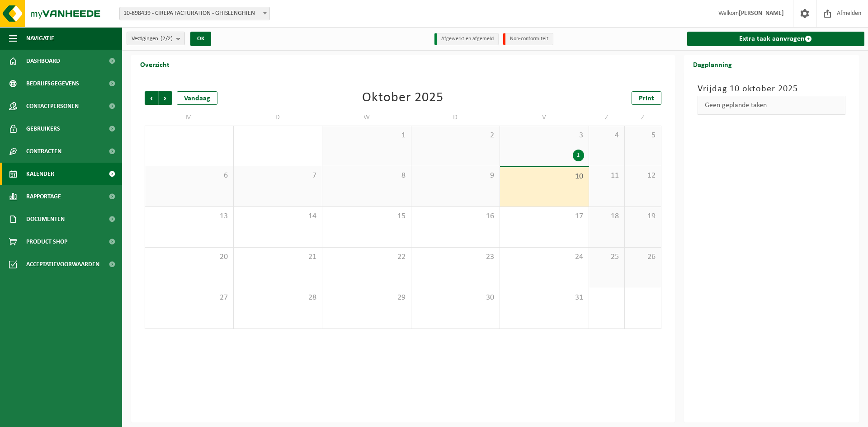 The image size is (868, 427). I want to click on span: 25, so click(607, 257).